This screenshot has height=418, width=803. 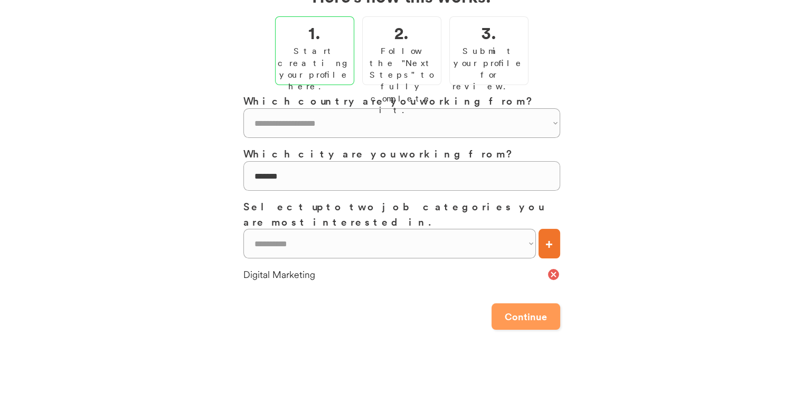 What do you see at coordinates (554, 274) in the screenshot?
I see `button: cancel` at bounding box center [554, 274].